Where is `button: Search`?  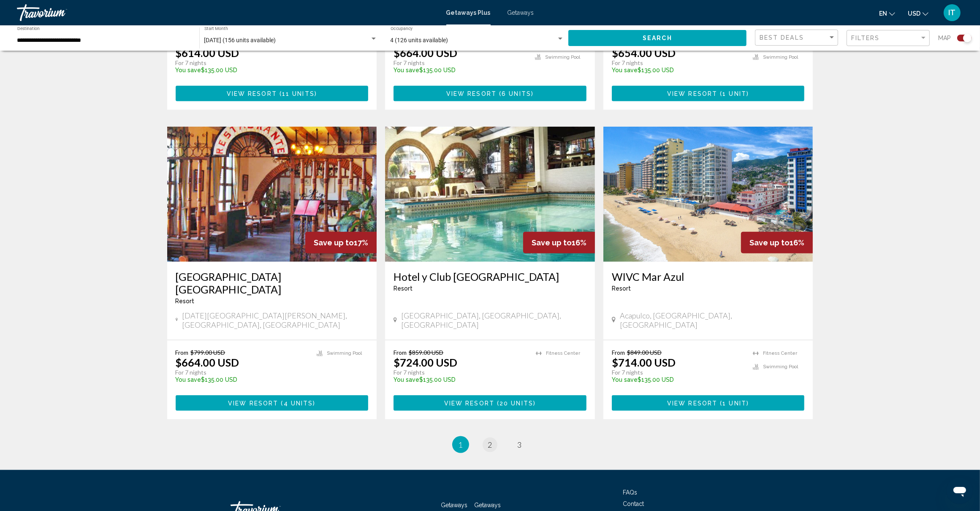
button: Search is located at coordinates (658, 38).